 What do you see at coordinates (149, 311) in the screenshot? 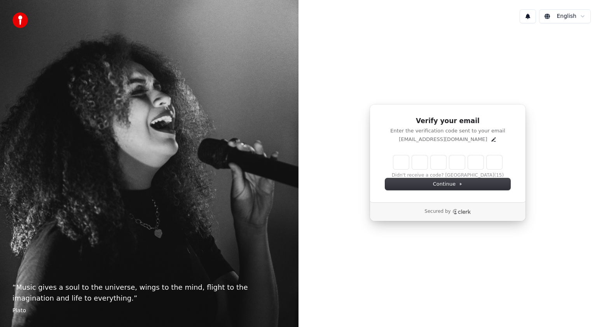
I see `footer: Plato` at bounding box center [149, 311].